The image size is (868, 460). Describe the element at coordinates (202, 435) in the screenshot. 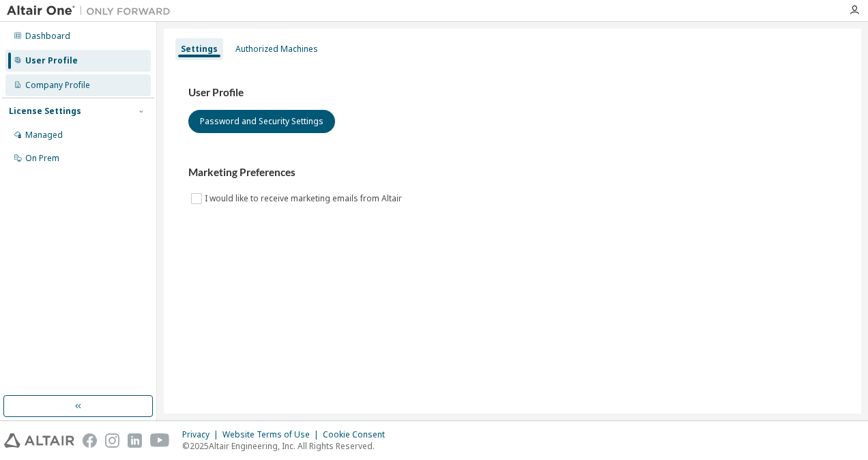

I see `div: Privacy` at that location.